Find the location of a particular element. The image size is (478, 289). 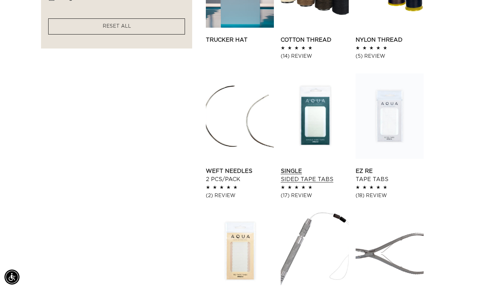

div: Accessibility Menu is located at coordinates (12, 277).